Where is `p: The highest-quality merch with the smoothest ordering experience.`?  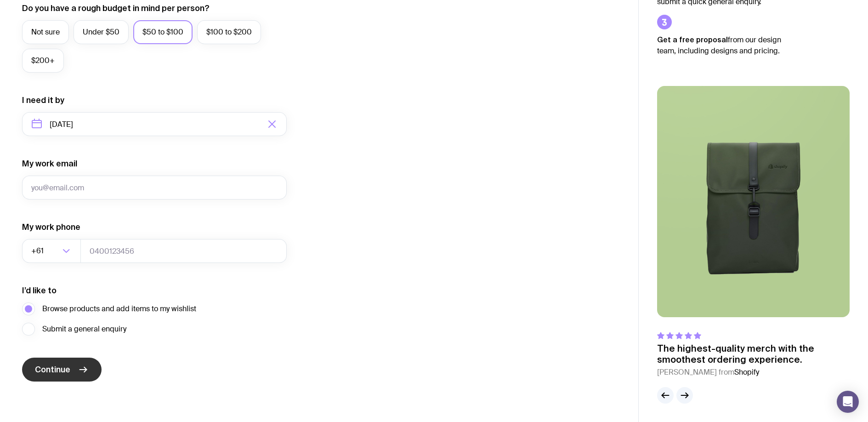
p: The highest-quality merch with the smoothest ordering experience. is located at coordinates (753, 354).